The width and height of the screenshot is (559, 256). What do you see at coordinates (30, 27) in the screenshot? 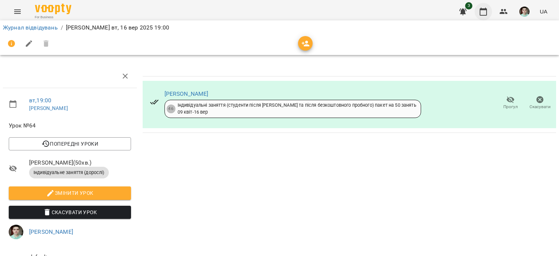
I see `a: Журнал відвідувань` at bounding box center [30, 27].